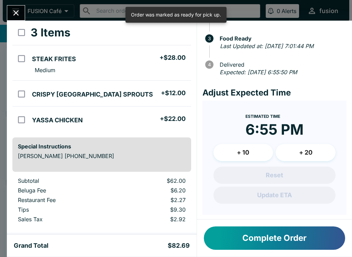  What do you see at coordinates (152, 219) in the screenshot?
I see `p: $2.92` at bounding box center [152, 219].